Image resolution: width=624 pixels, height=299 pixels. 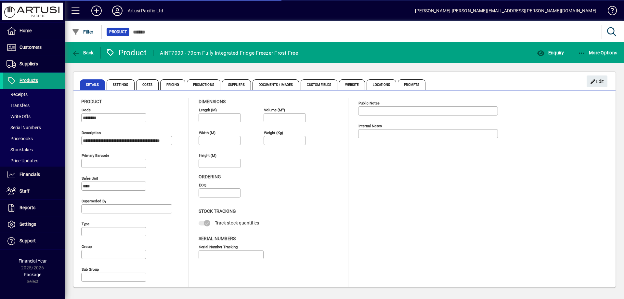 What do you see at coordinates (83, 32) in the screenshot?
I see `button: Filter` at bounding box center [83, 32].